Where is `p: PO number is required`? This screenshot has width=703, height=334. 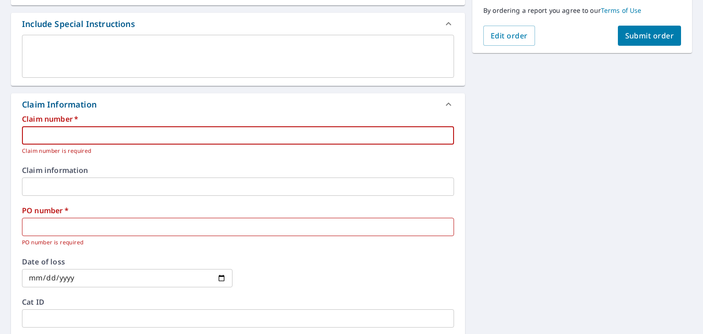 p: PO number is required is located at coordinates (235, 243).